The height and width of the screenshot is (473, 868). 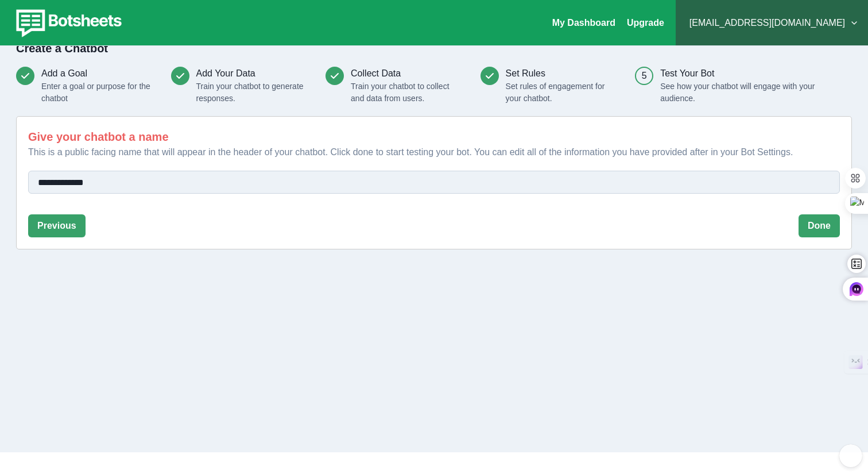 I want to click on img: botsheets-logo.png, so click(x=67, y=23).